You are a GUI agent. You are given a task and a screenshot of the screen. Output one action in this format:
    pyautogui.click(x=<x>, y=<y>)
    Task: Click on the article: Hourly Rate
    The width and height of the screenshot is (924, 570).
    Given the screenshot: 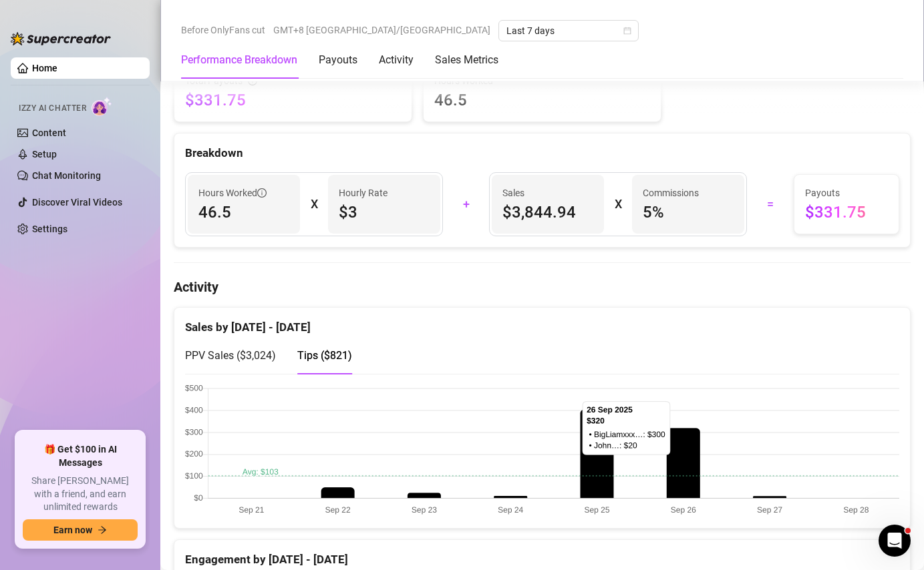 What is the action you would take?
    pyautogui.click(x=363, y=193)
    